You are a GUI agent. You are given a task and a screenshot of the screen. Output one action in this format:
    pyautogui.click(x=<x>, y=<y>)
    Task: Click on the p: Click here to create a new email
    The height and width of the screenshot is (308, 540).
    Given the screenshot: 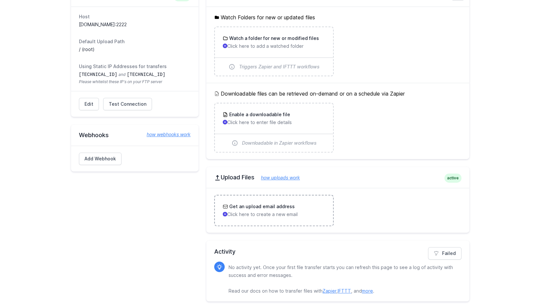 What is the action you would take?
    pyautogui.click(x=274, y=215)
    